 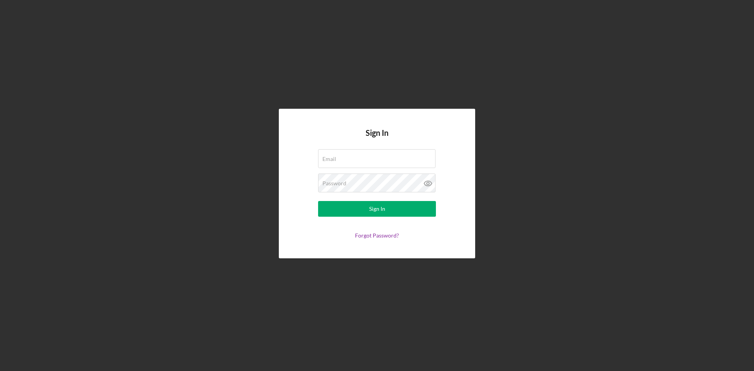 What do you see at coordinates (329, 159) in the screenshot?
I see `label: Email` at bounding box center [329, 159].